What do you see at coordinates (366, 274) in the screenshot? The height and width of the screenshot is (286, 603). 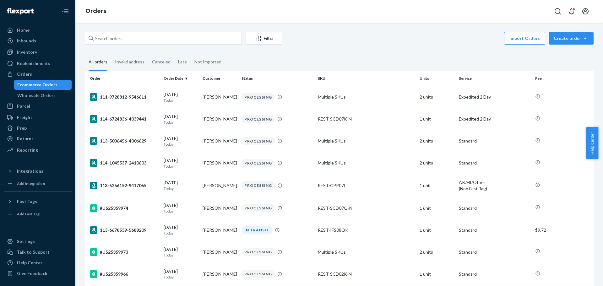 I see `div: REST-SCD02K-N` at bounding box center [366, 274].